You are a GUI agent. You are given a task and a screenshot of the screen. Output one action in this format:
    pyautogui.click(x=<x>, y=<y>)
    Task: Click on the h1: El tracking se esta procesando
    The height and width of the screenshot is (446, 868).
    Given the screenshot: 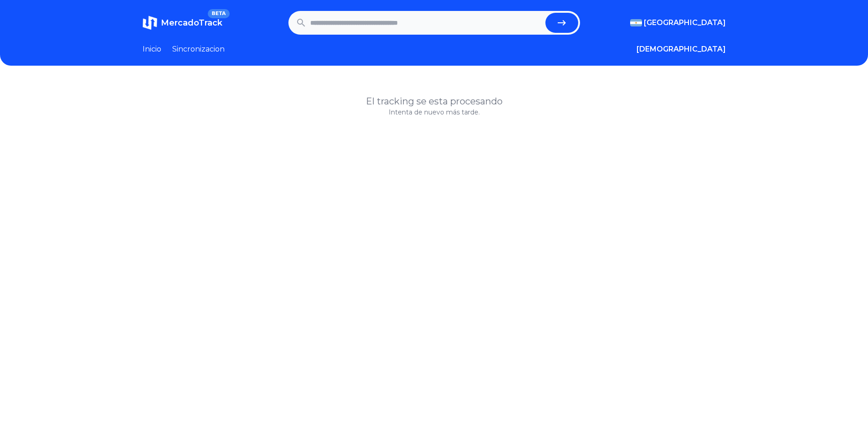 What is the action you would take?
    pyautogui.click(x=434, y=101)
    